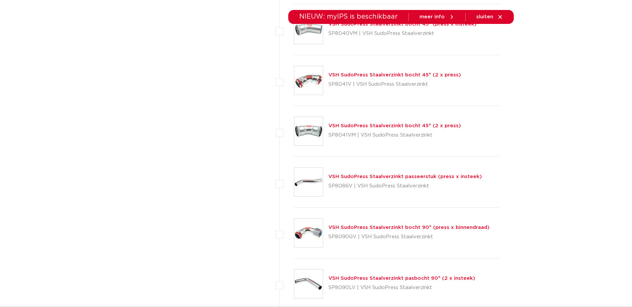 Image resolution: width=632 pixels, height=307 pixels. Describe the element at coordinates (402, 288) in the screenshot. I see `p: SP8090LV | VSH SudoPress Staalverzinkt` at that location.